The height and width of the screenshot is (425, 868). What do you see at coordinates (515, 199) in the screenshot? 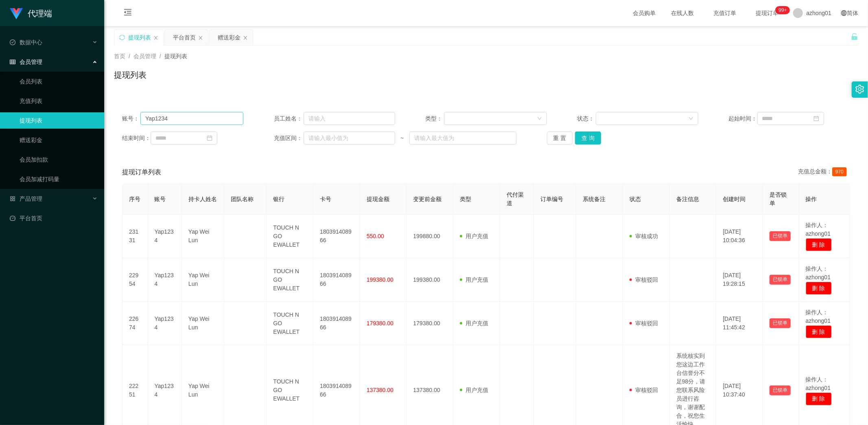
I see `span: 代付渠道` at bounding box center [515, 199].